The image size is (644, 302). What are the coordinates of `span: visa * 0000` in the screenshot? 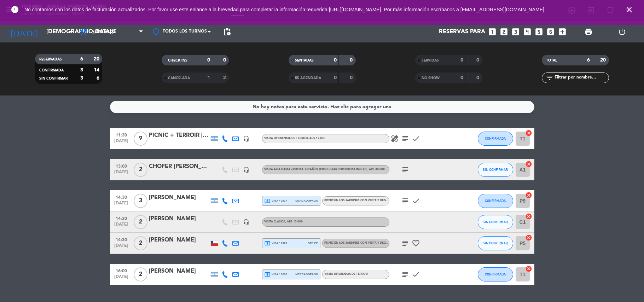 It's located at (276, 274).